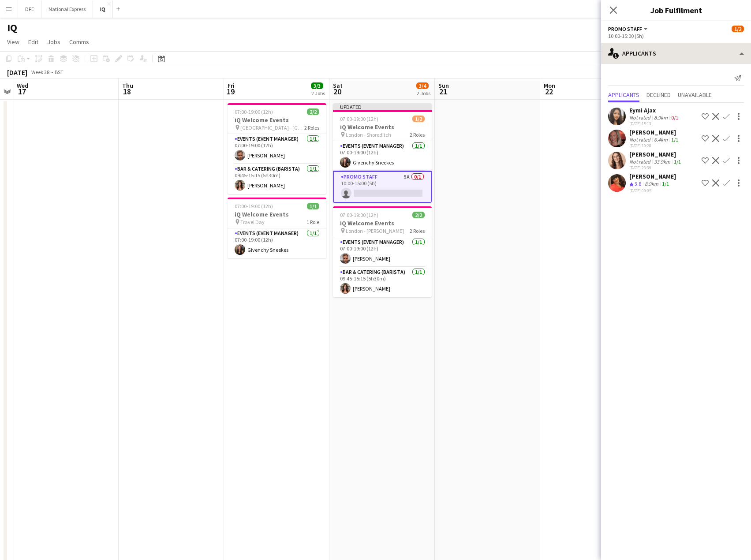 The image size is (751, 560). Describe the element at coordinates (79, 42) in the screenshot. I see `span: Comms` at that location.